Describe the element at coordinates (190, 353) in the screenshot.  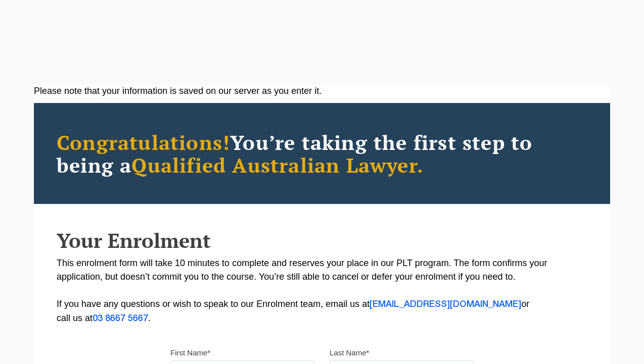
I see `label: First Name*` at that location.